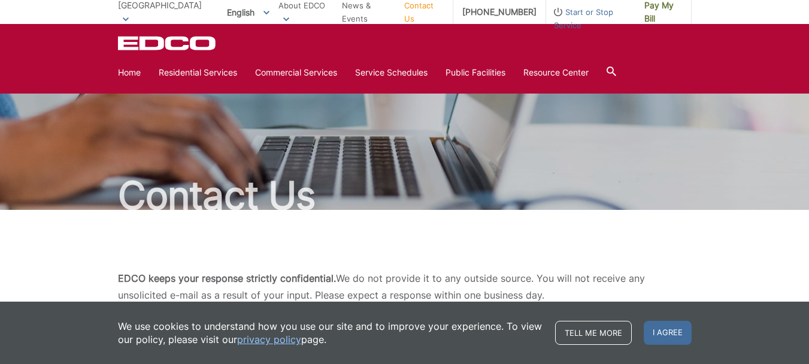 The height and width of the screenshot is (364, 809). What do you see at coordinates (168, 43) in the screenshot?
I see `a: EDCD logo. Return to the homepage.` at bounding box center [168, 43].